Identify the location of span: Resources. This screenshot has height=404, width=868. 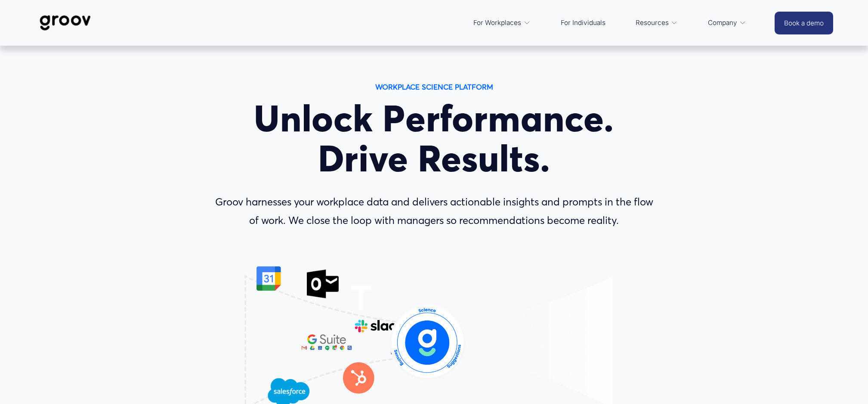
(652, 23).